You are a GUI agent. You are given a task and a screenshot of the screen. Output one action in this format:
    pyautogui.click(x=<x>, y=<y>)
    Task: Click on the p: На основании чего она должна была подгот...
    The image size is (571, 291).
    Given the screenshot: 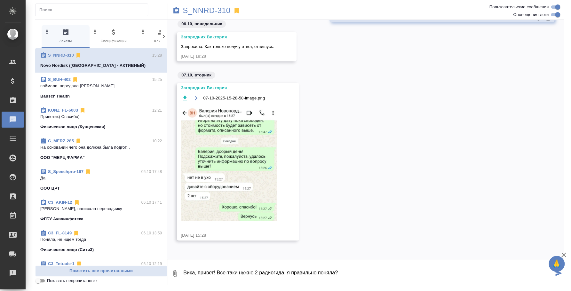 What is the action you would take?
    pyautogui.click(x=101, y=147)
    